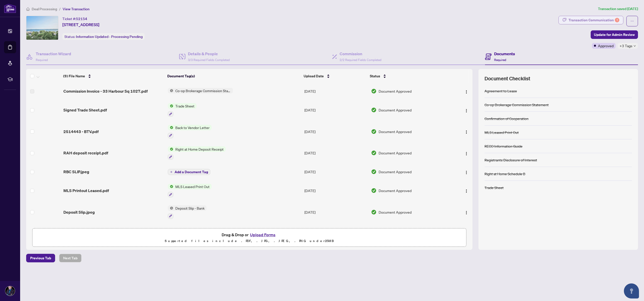 This screenshot has width=644, height=301. Describe the element at coordinates (635, 46) in the screenshot. I see `span: down` at that location.